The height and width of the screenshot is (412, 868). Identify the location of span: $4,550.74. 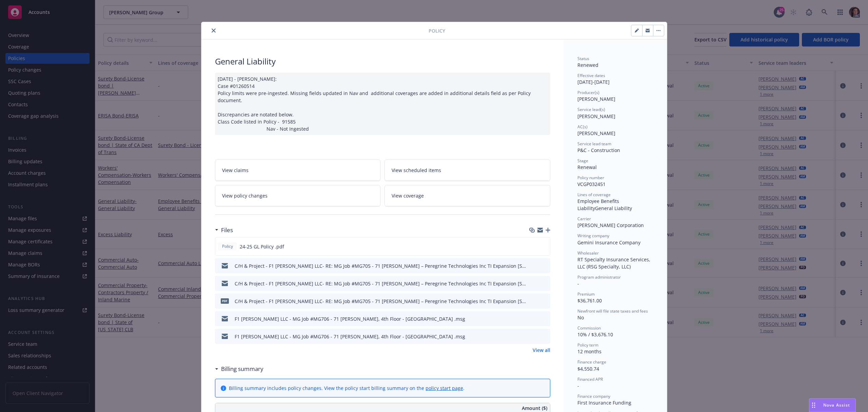
(588, 369).